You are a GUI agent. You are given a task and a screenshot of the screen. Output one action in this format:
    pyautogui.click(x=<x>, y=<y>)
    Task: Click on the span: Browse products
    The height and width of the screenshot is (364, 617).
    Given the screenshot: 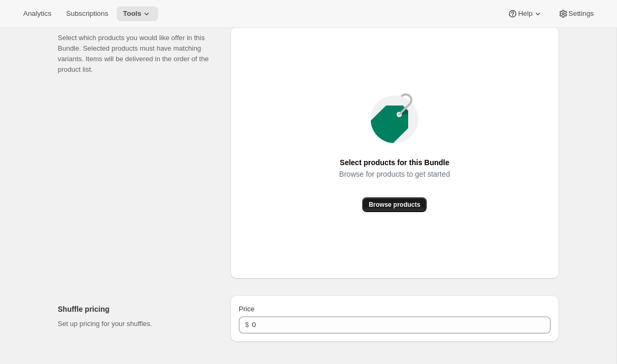 What is the action you would take?
    pyautogui.click(x=394, y=205)
    